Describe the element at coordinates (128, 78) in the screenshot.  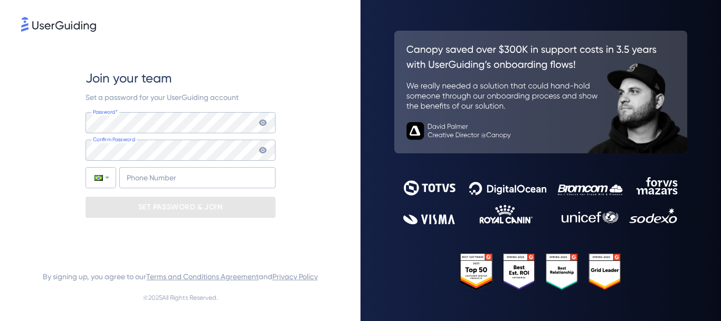
I see `span: Join your team` at that location.